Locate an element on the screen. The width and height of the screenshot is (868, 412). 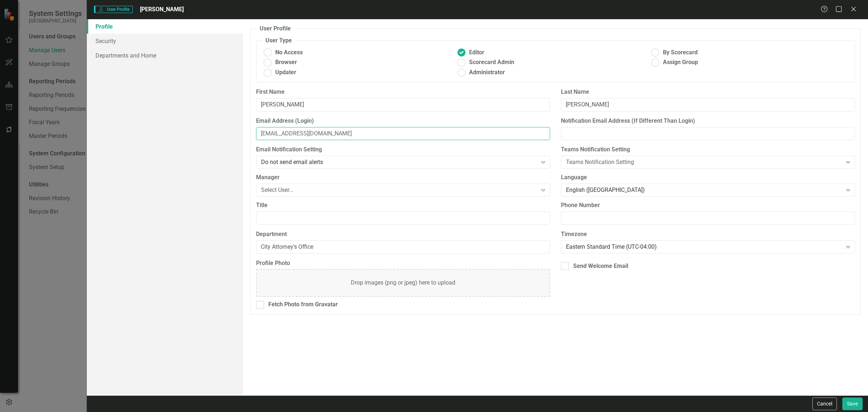
div: Select User... is located at coordinates (399, 190).